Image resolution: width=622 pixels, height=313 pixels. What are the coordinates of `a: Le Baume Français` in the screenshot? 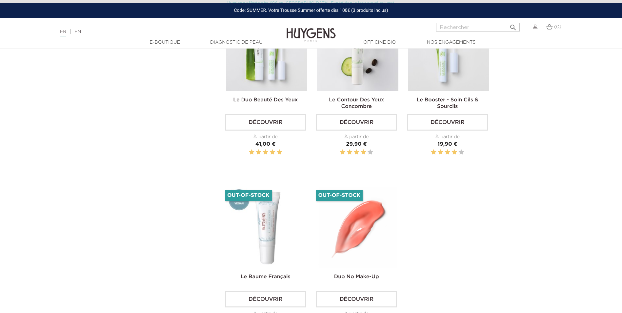 It's located at (266, 277).